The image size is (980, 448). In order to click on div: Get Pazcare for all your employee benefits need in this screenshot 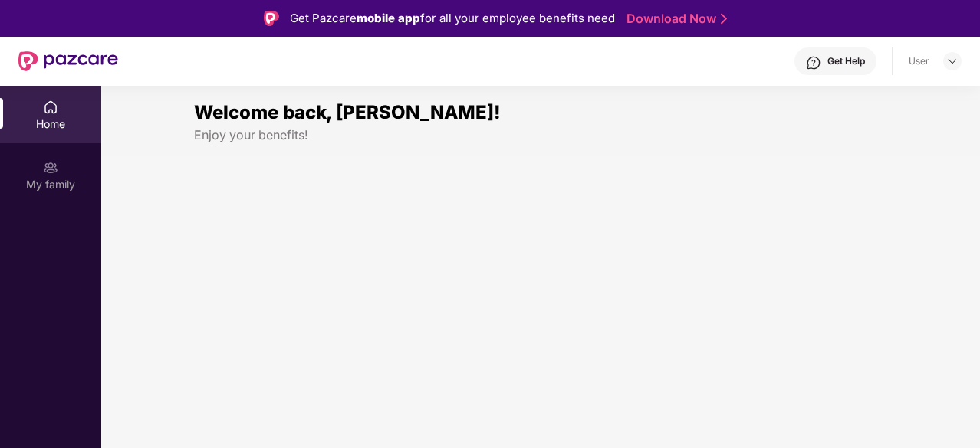, I will do `click(452, 18)`.